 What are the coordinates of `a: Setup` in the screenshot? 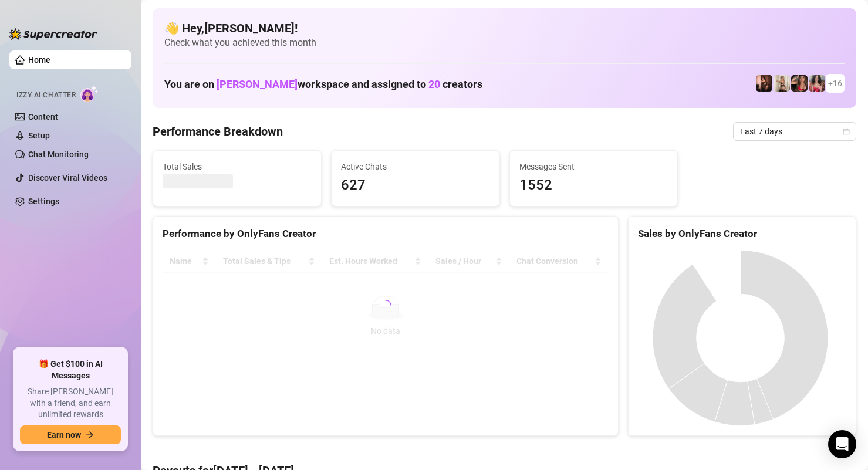 It's located at (39, 136).